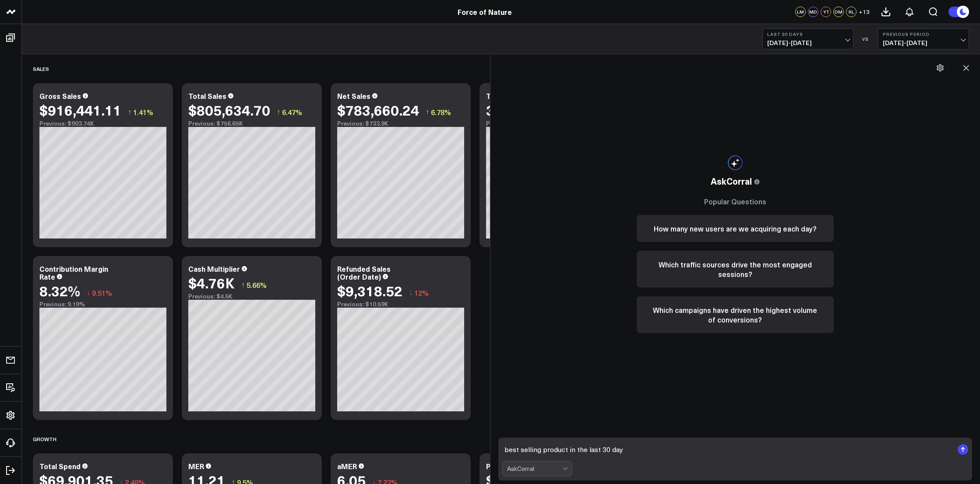  I want to click on div: Previous: $756.65K, so click(252, 123).